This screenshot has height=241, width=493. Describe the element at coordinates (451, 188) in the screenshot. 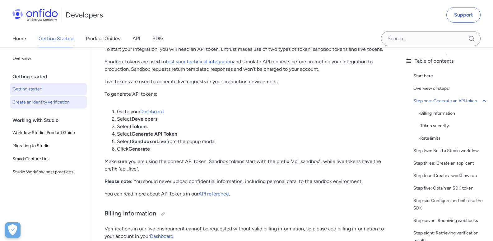

I see `div: Step five: Obtain an SDK token` at that location.